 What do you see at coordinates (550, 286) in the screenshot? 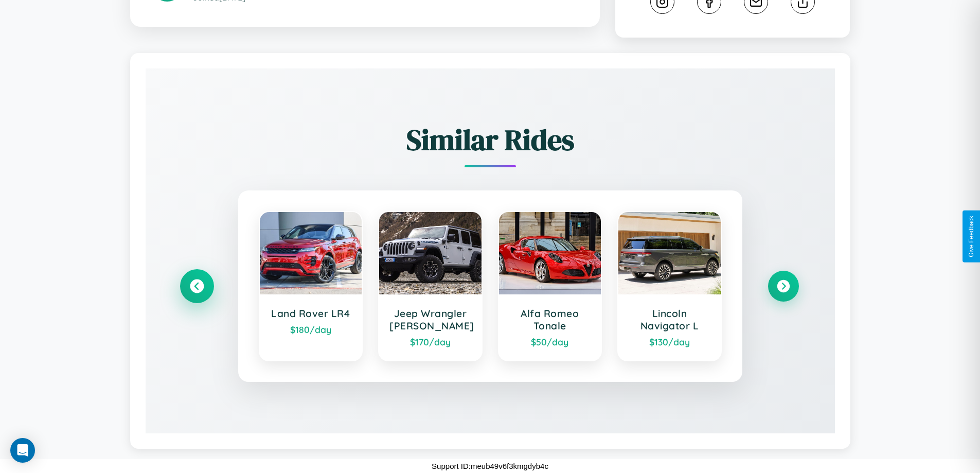
I see `a: Alfa Romeo Tonale$50/day` at bounding box center [550, 286].